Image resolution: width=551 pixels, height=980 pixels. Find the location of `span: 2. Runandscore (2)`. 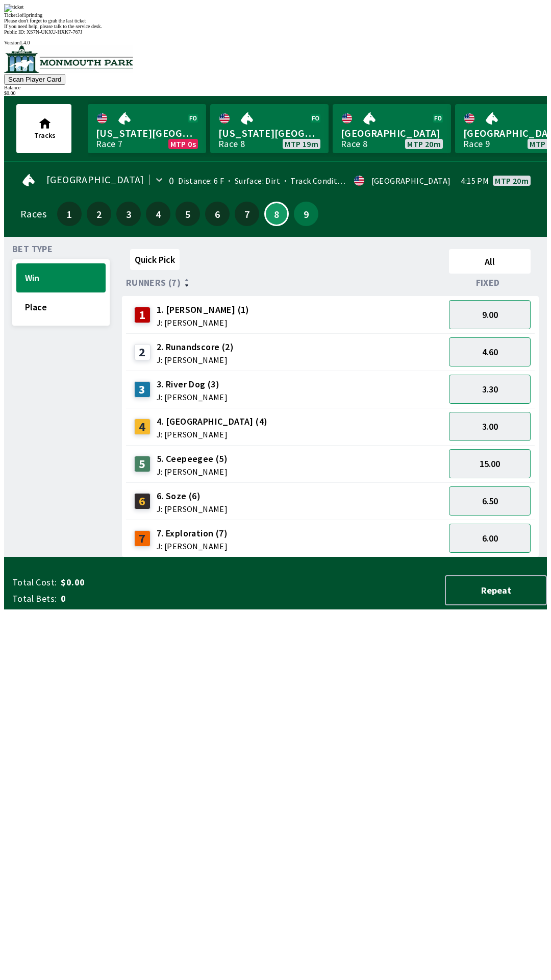

span: 2. Runandscore (2) is located at coordinates (195, 347).